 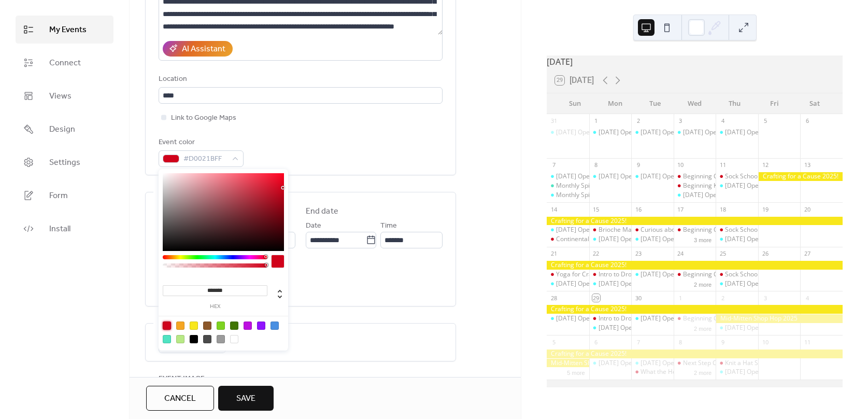 What do you see at coordinates (197, 49) in the screenshot?
I see `button: AI Assistant` at bounding box center [197, 49].